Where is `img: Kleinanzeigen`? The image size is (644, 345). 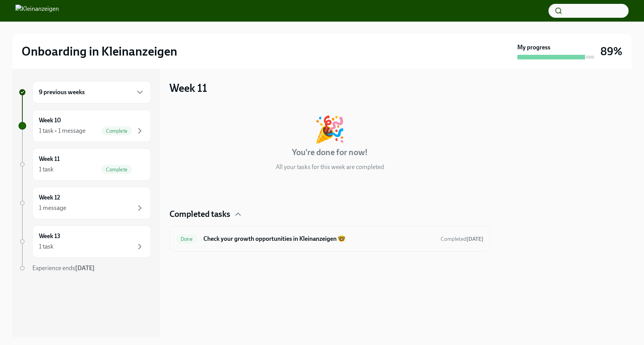
img: Kleinanzeigen is located at coordinates (37, 11).